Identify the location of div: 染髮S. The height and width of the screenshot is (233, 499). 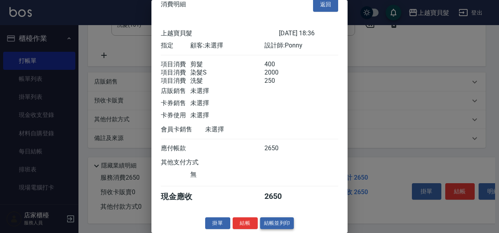
(227, 73).